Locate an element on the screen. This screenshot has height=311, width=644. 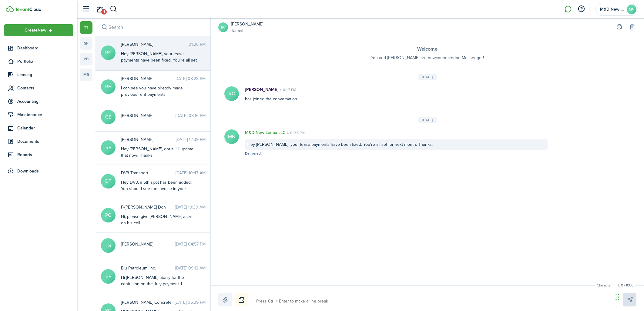
span: Leasing is located at coordinates (45, 74).